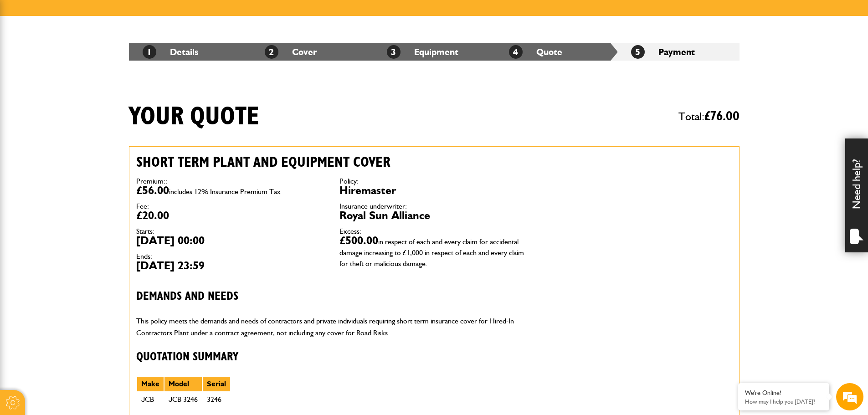 The image size is (868, 415). What do you see at coordinates (231, 206) in the screenshot?
I see `dt: Fee:` at bounding box center [231, 206].